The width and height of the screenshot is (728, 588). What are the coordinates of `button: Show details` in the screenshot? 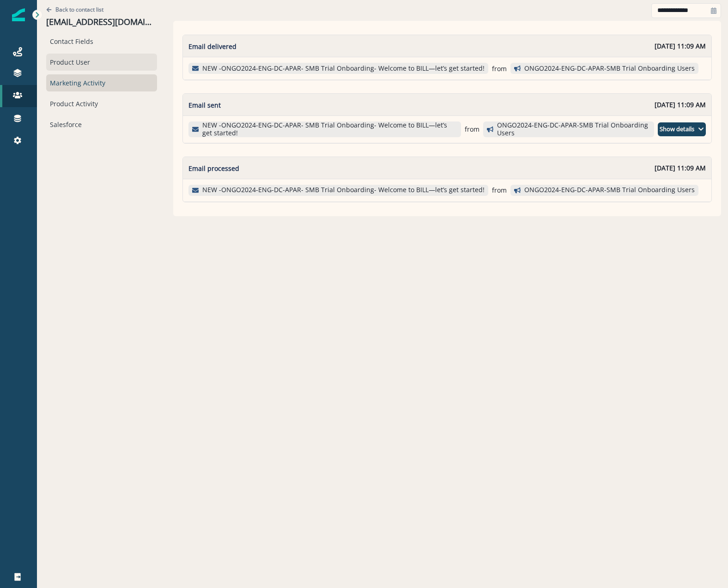 It's located at (682, 130).